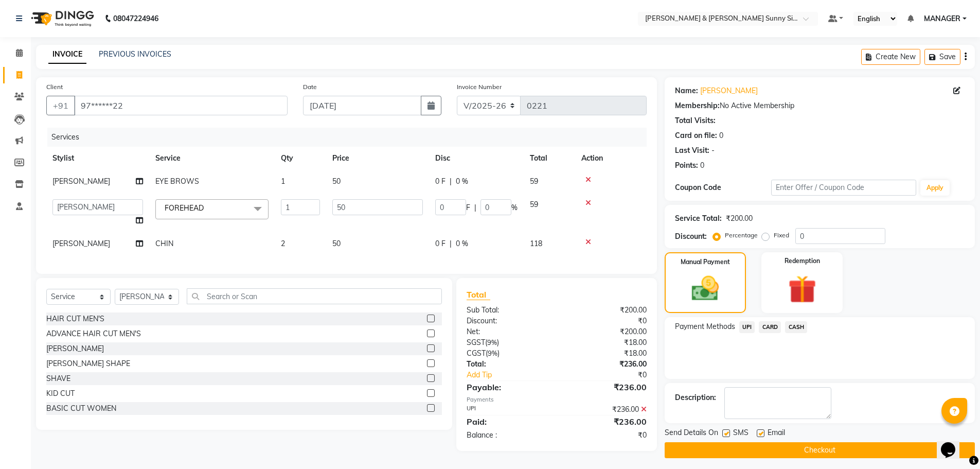 Image resolution: width=980 pixels, height=469 pixels. What do you see at coordinates (164, 244) in the screenshot?
I see `span: CHIN` at bounding box center [164, 244].